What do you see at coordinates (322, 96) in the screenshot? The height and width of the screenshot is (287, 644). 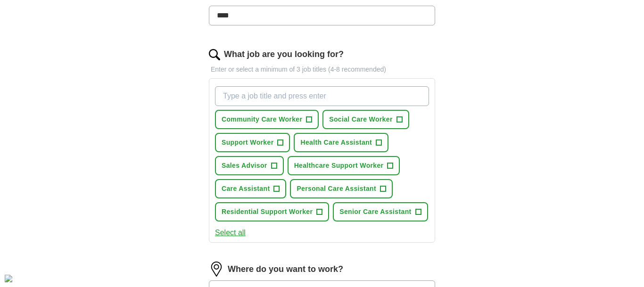 I see `input: Type a job title and press enter` at bounding box center [322, 96].